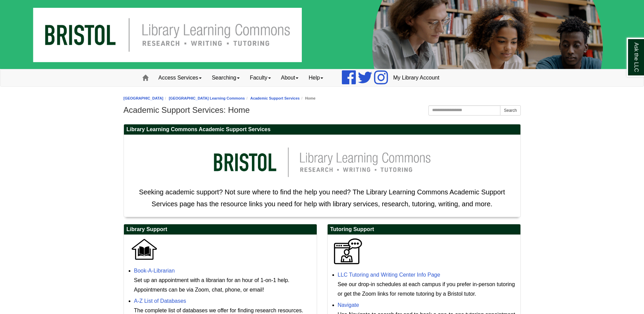 Image resolution: width=644 pixels, height=314 pixels. I want to click on h1: Academic Support Services: Home, so click(322, 111).